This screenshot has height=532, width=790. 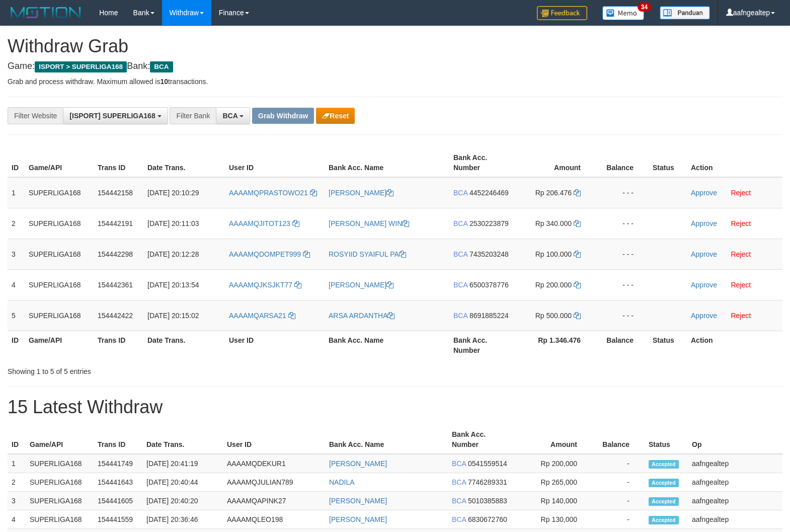 I want to click on a: AAAAMQPRASTOWO21, so click(x=273, y=193).